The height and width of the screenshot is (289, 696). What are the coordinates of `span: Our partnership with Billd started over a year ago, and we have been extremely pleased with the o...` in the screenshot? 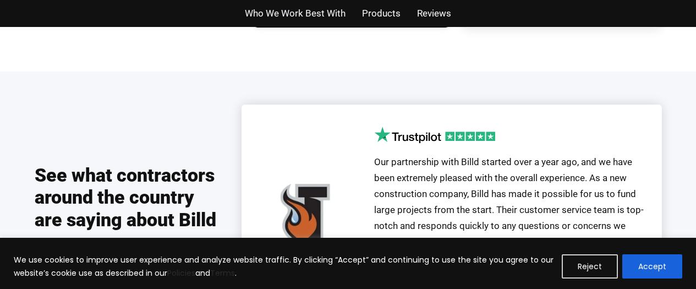 It's located at (509, 217).